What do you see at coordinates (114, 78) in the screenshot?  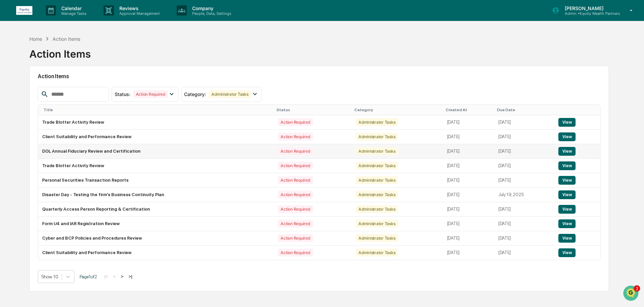 I see `button: See all` at bounding box center [114, 78].